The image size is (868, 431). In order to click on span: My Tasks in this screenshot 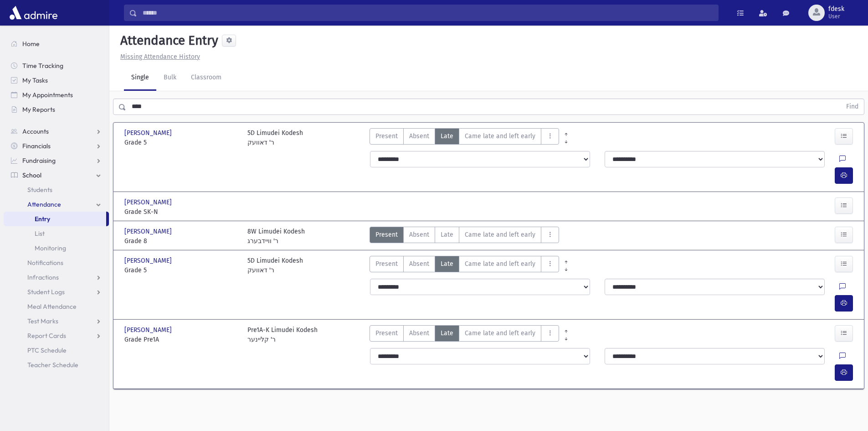, I will do `click(35, 80)`.